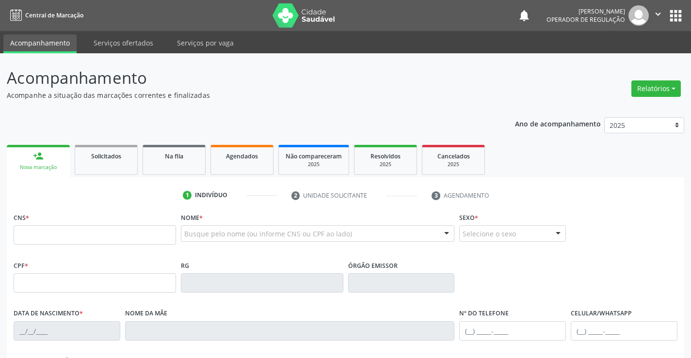 This screenshot has height=358, width=691. Describe the element at coordinates (48, 314) in the screenshot. I see `label: Data de nascimento` at that location.